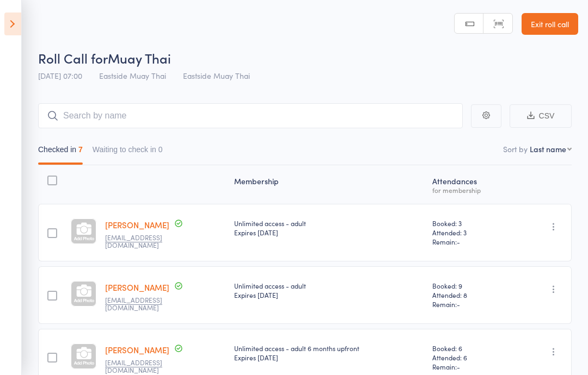  I want to click on div: Last name, so click(547, 149).